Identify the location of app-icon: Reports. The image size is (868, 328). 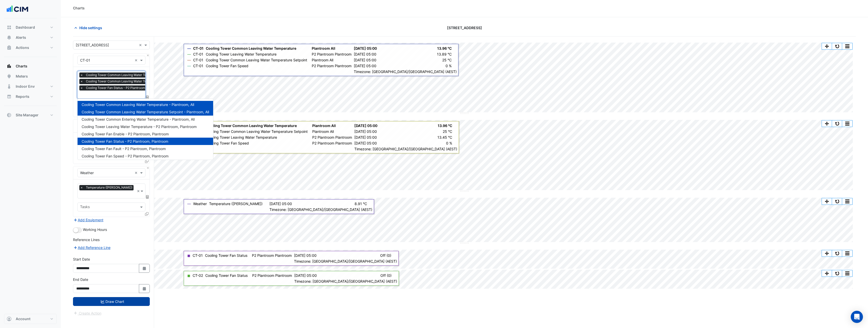
(9, 97).